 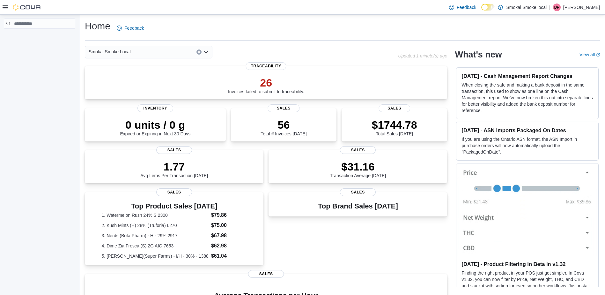 What do you see at coordinates (590, 55) in the screenshot?
I see `a: View allExternal link` at bounding box center [590, 55].